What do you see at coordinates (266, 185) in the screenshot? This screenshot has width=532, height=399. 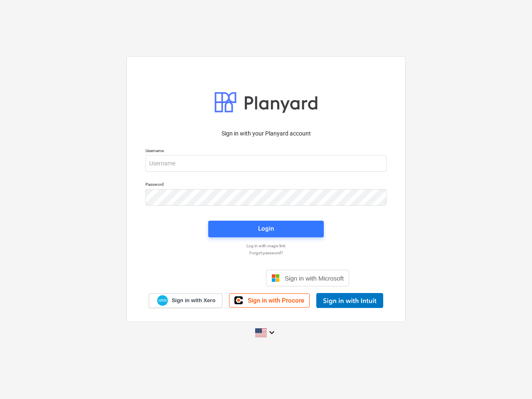 I see `p: Password` at bounding box center [266, 185].